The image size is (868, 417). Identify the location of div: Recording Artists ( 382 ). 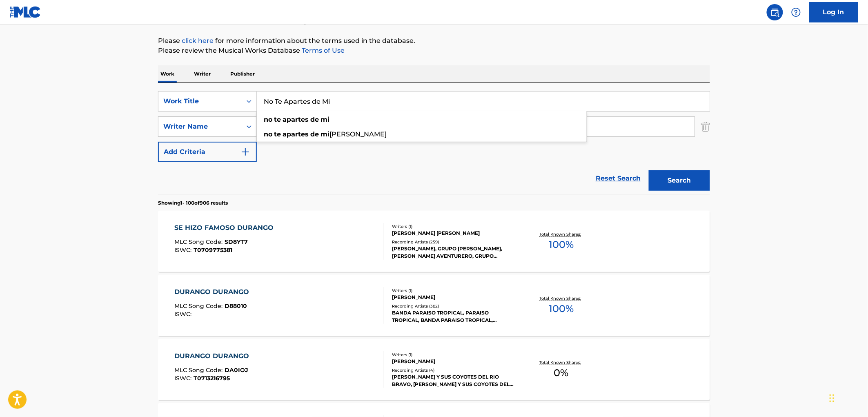
(454, 306).